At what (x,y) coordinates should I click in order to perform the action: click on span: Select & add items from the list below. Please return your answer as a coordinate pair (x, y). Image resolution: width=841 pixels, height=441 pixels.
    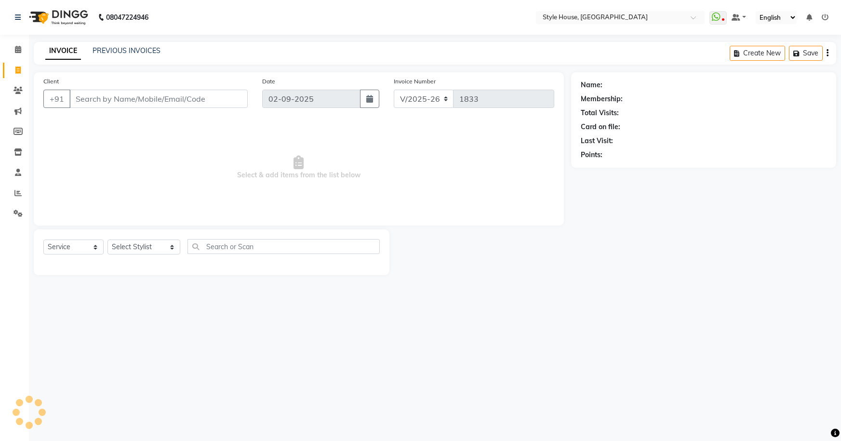
    Looking at the image, I should click on (299, 168).